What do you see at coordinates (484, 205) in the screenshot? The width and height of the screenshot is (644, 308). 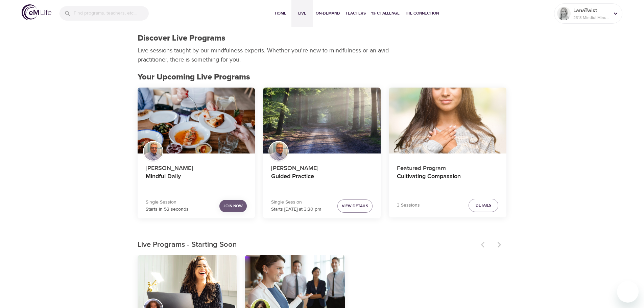 I see `button: Details` at bounding box center [484, 205].